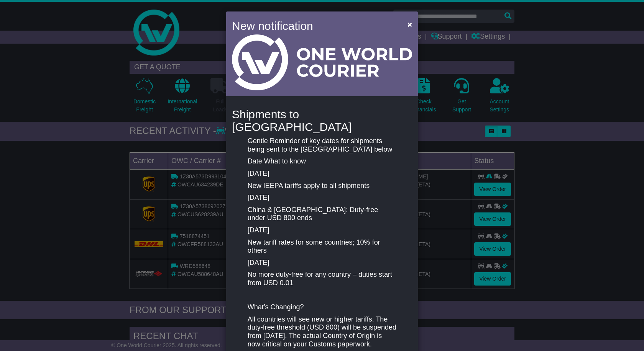 The image size is (644, 351). I want to click on p: New IEEPA tariffs apply to all shipments, so click(322, 186).